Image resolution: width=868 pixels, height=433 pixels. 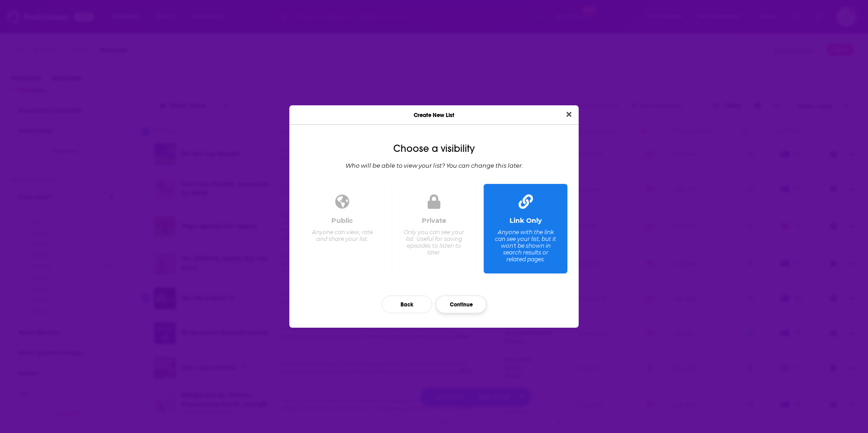 I want to click on div: Anyone can view, rate and share your list., so click(x=342, y=236).